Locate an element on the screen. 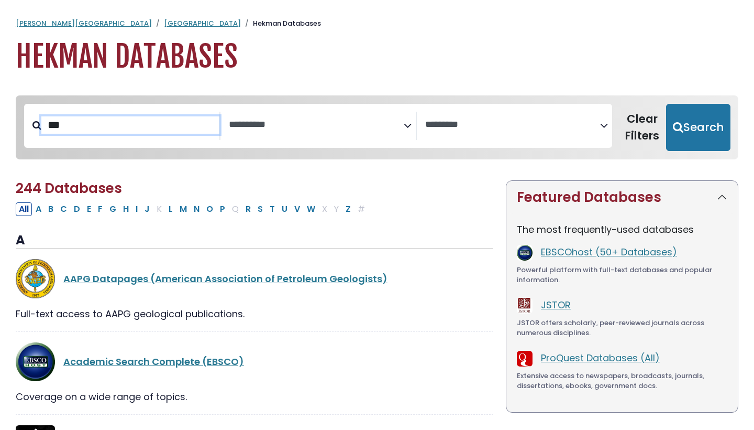  button: Filter Results L is located at coordinates (171, 209).